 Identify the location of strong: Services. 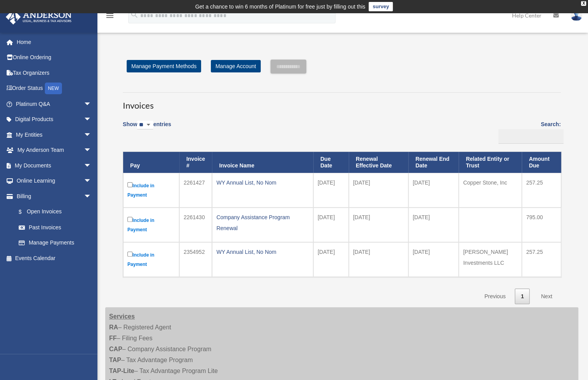
(122, 316).